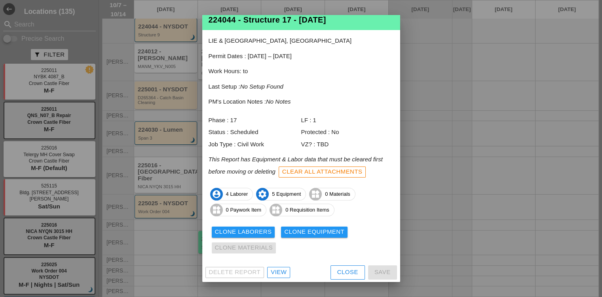 This screenshot has width=602, height=297. What do you see at coordinates (301, 71) in the screenshot?
I see `p: Work Hours: to` at bounding box center [301, 71].